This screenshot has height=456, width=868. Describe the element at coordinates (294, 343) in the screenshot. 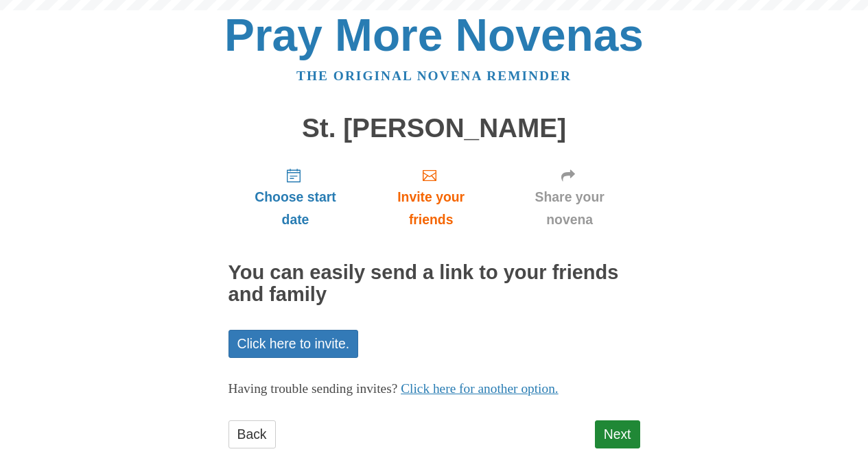

I see `a: Click here to invite.` at that location.